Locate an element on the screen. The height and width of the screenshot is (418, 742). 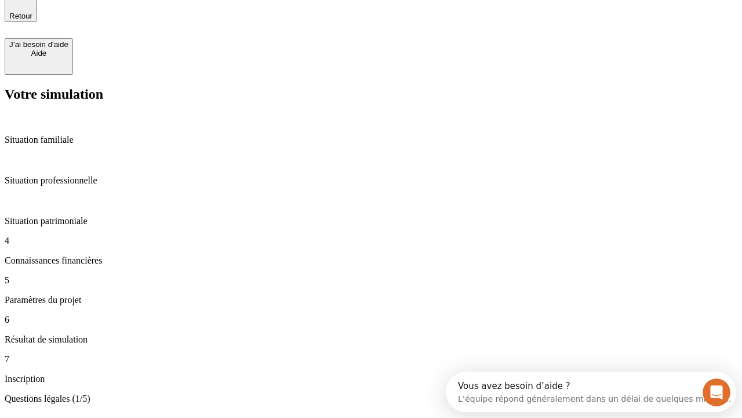
p: Paramètres du projet is located at coordinates (371, 300).